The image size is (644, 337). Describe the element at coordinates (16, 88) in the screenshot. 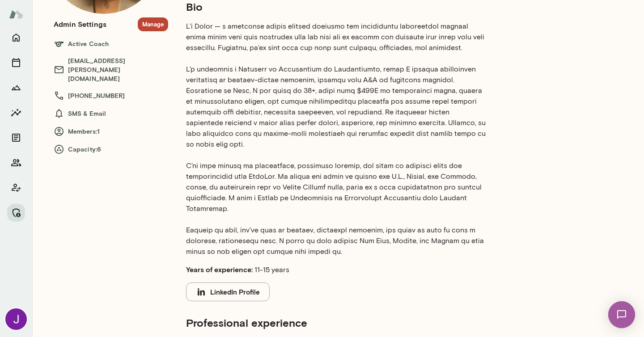

I see `button: Growth Plan` at that location.